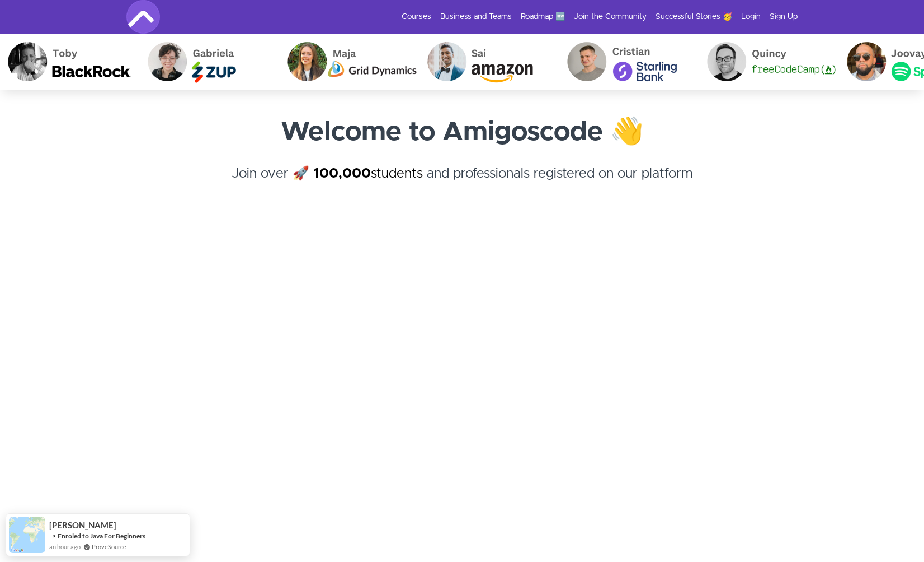 The width and height of the screenshot is (924, 562). I want to click on img: Quincy, so click(769, 62).